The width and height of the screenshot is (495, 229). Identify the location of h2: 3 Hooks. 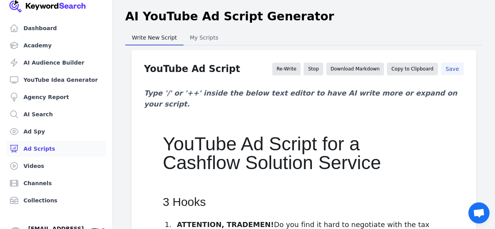
(304, 202).